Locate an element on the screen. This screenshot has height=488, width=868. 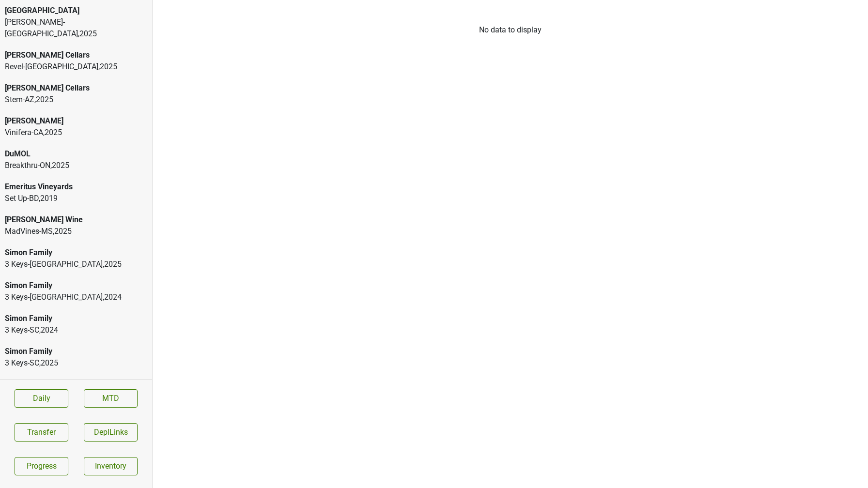
button: DeplLinks is located at coordinates (110, 432).